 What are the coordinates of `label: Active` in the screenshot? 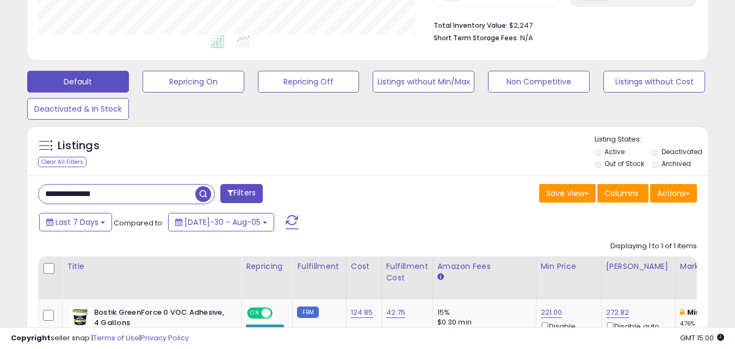 It's located at (614, 151).